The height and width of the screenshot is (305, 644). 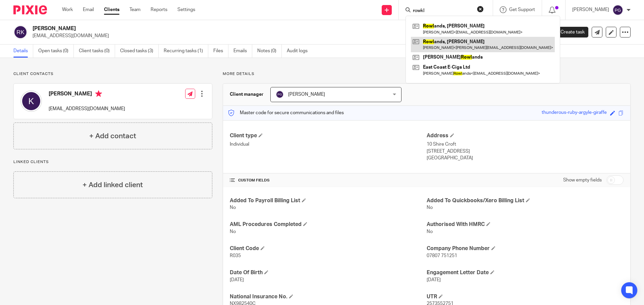 What do you see at coordinates (525, 273) in the screenshot?
I see `h4: Engagement Letter Date` at bounding box center [525, 273].